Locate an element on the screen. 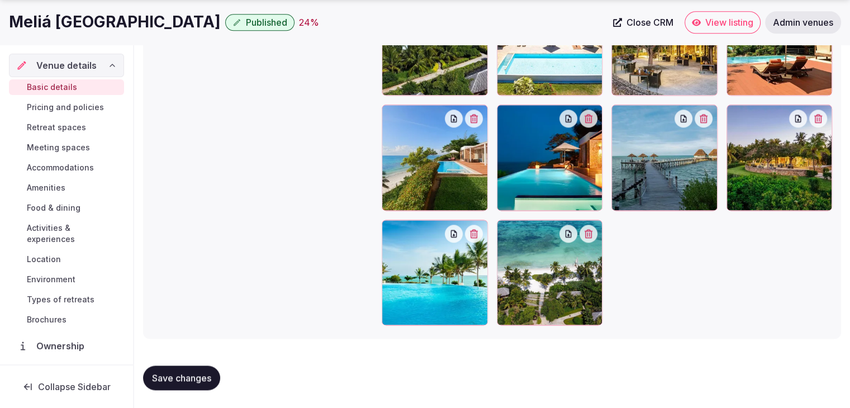 The width and height of the screenshot is (850, 408). div: rv-Meliá-Zanzibar-amenities.jpeg is located at coordinates (550, 273).